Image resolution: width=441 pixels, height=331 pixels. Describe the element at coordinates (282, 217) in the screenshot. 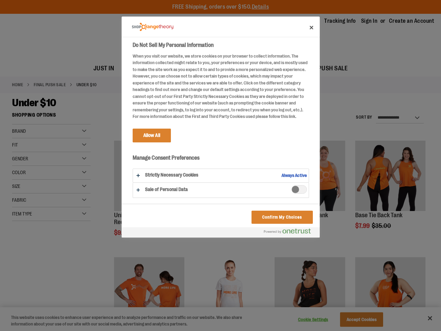

I see `button: Confirm My Choices` at that location.